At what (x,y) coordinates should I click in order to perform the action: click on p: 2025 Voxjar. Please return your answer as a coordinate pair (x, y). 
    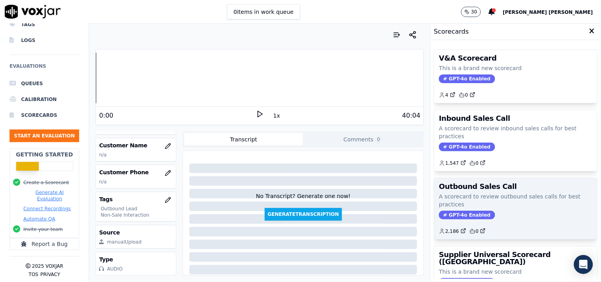
    Looking at the image, I should click on (48, 266).